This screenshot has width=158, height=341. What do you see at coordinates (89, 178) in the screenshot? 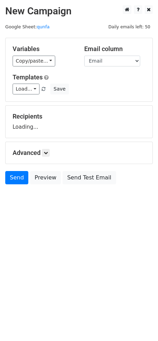
I see `a: Send Test Email` at bounding box center [89, 178].